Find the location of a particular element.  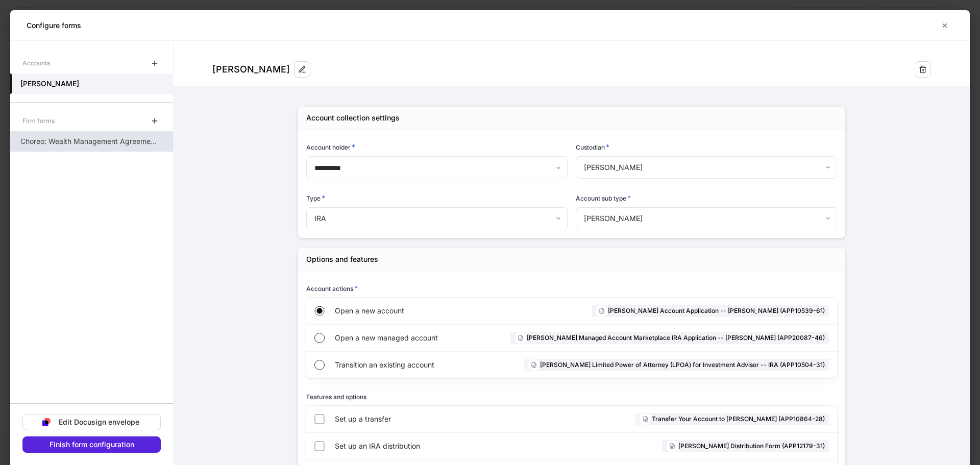

button: Edit Docusign envelope is located at coordinates (92, 422).